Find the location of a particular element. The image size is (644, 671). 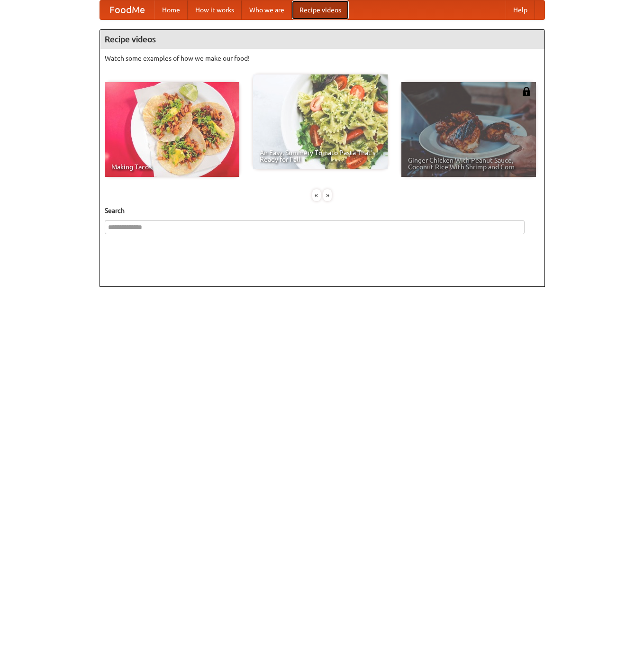

span: Making Tacos is located at coordinates (172, 167).